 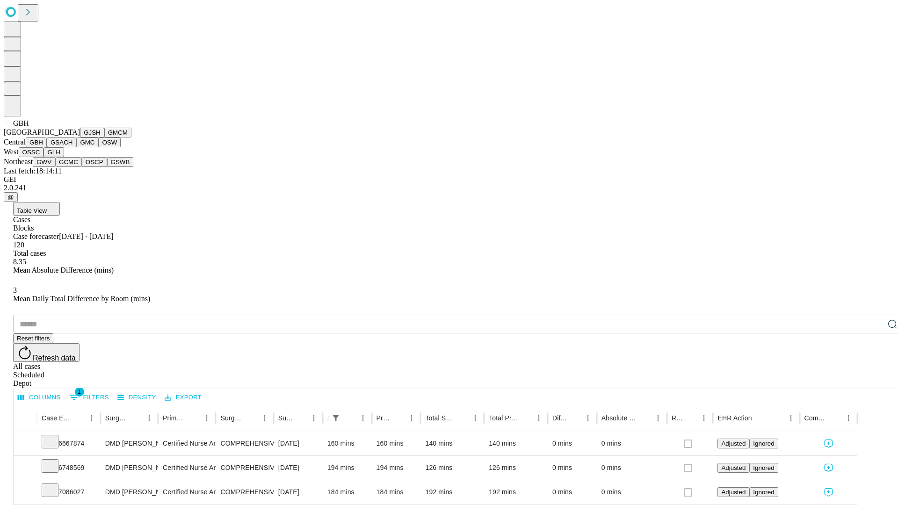 I want to click on div: 6667874, so click(x=69, y=443).